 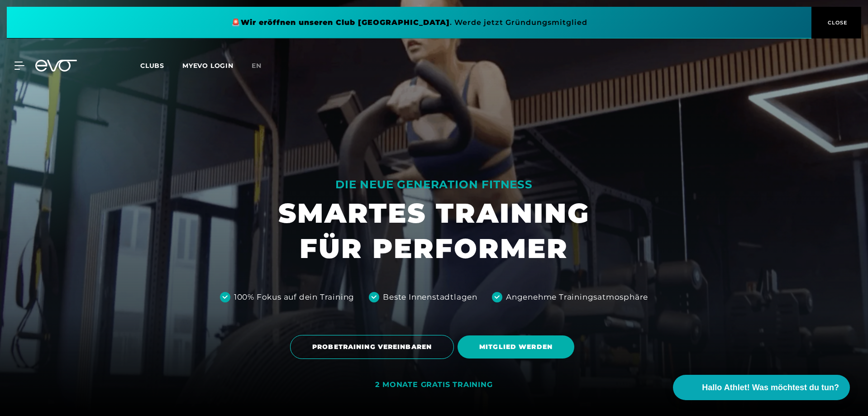 What do you see at coordinates (208, 66) in the screenshot?
I see `a: MYEVO LOGIN` at bounding box center [208, 66].